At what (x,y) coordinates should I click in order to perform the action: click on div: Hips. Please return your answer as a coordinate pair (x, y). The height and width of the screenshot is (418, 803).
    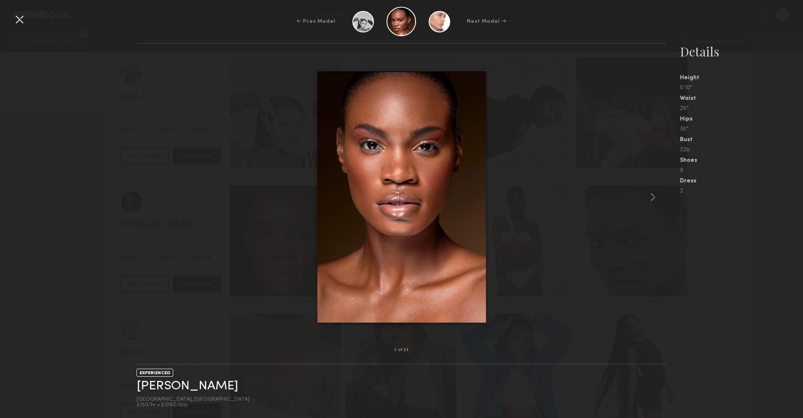
    Looking at the image, I should click on (741, 119).